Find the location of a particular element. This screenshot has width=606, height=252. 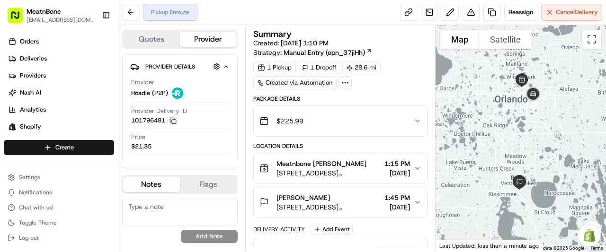

span: Customer Support is located at coordinates (157, 163).